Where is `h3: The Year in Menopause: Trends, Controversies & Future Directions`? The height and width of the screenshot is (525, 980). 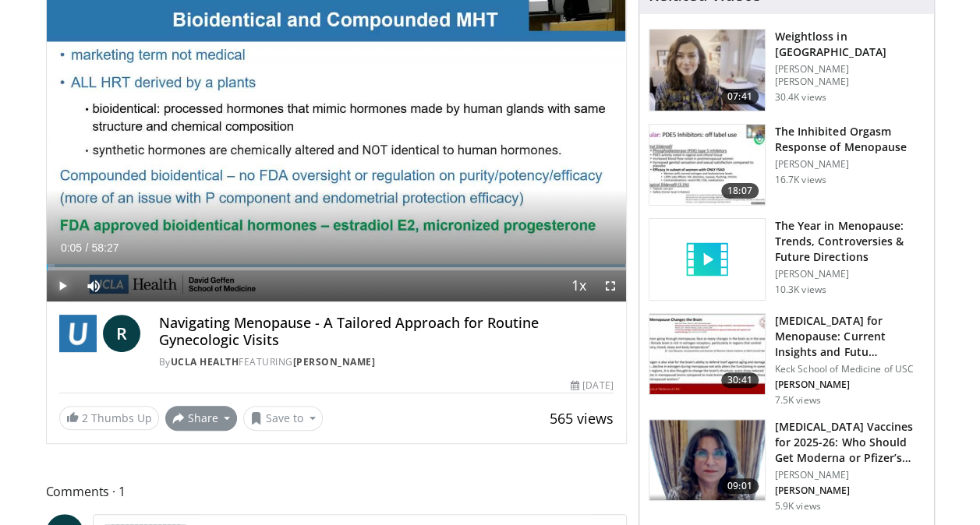 h3: The Year in Menopause: Trends, Controversies & Future Directions is located at coordinates (850, 242).